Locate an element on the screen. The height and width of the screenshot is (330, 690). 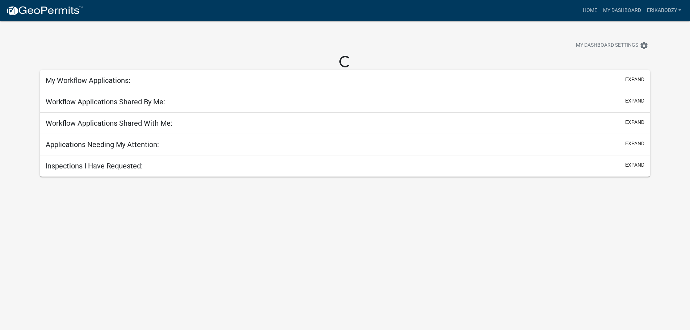
h5: My Workflow Applications: is located at coordinates (88, 80).